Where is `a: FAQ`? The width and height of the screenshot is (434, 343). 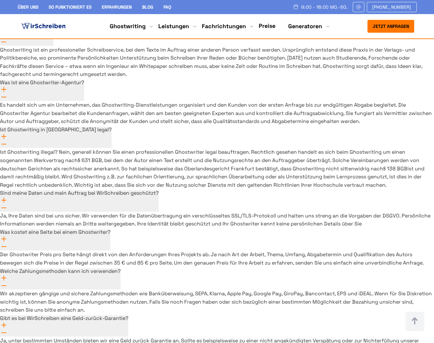
a: FAQ is located at coordinates (167, 7).